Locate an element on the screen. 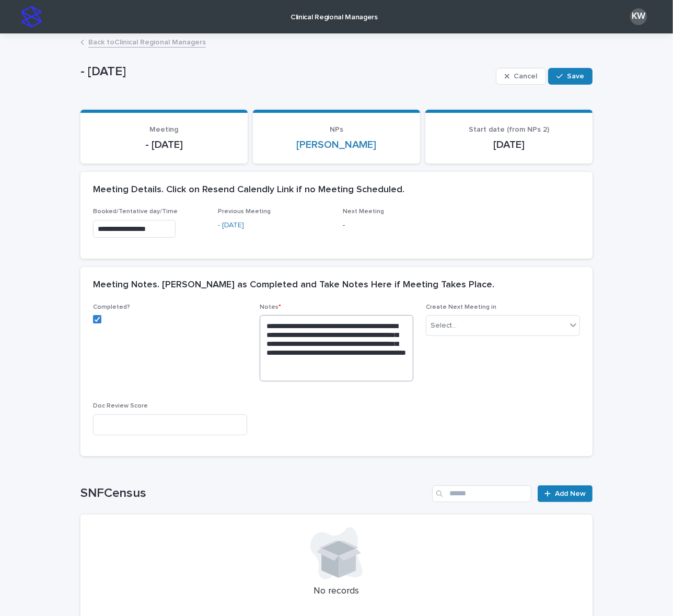  img: stacker-logo-s-only.png is located at coordinates (31, 17).